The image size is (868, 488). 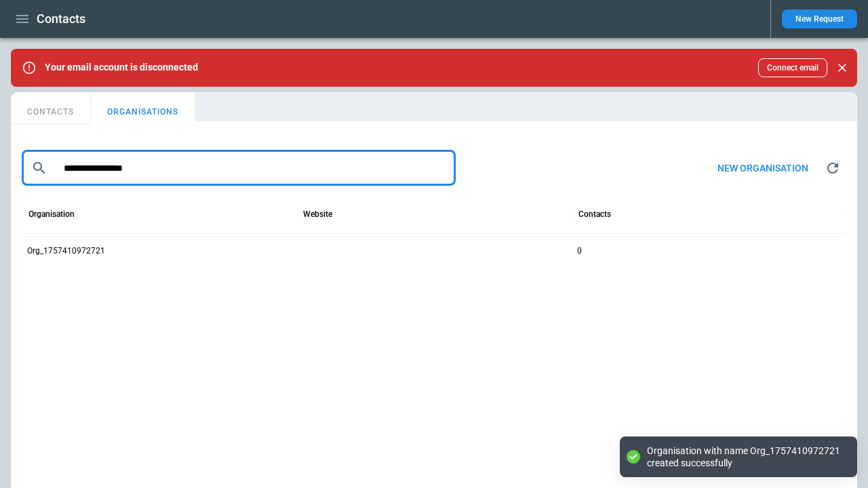 I want to click on p: Org_1757410972721, so click(x=66, y=251).